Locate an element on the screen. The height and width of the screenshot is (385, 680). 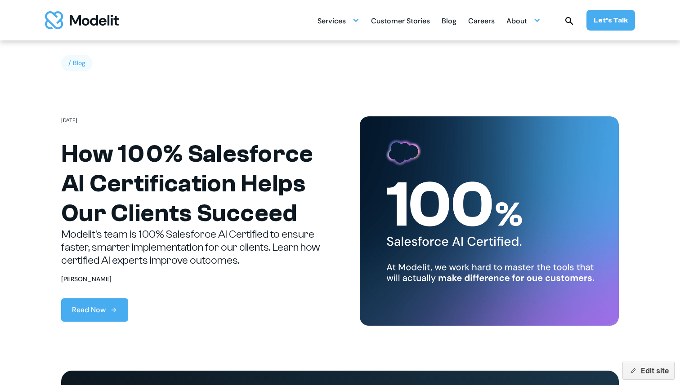
a: Read Now is located at coordinates (94, 310).